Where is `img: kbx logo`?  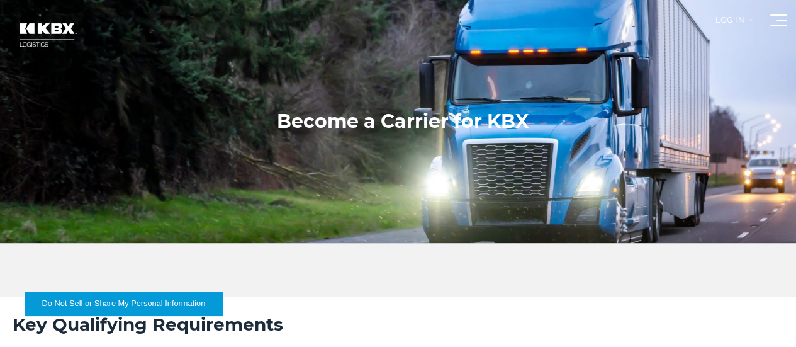
img: kbx logo is located at coordinates (47, 35).